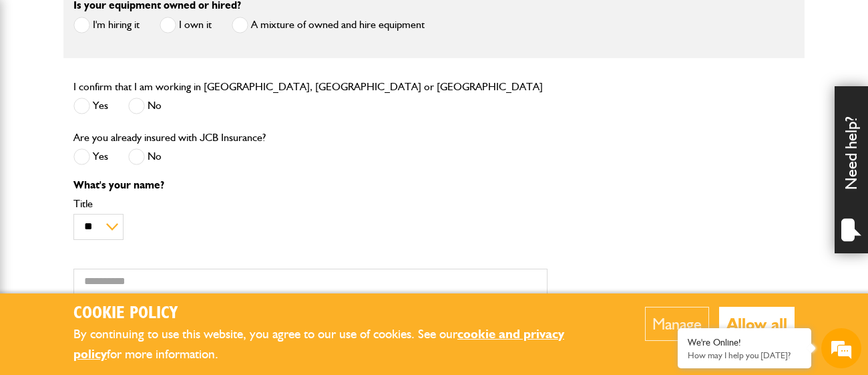  Describe the element at coordinates (745, 355) in the screenshot. I see `p: How may I help you today?` at that location.